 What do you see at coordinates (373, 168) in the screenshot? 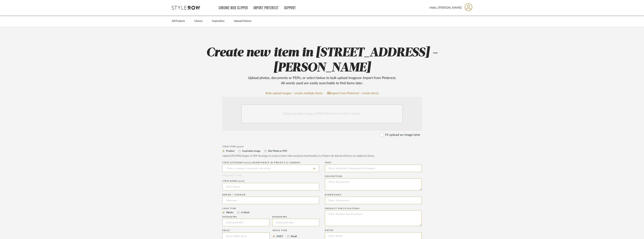
I see `input: Enter Keywords, Separated by Commas` at bounding box center [373, 168].